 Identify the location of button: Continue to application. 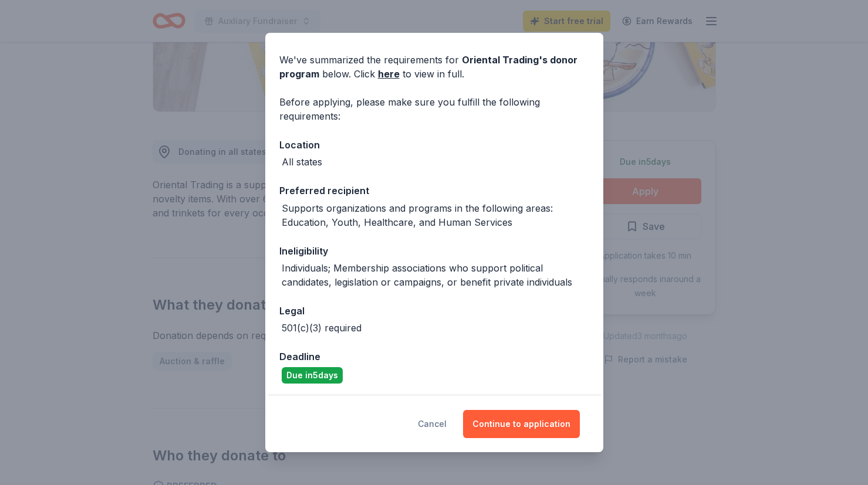
(521, 424).